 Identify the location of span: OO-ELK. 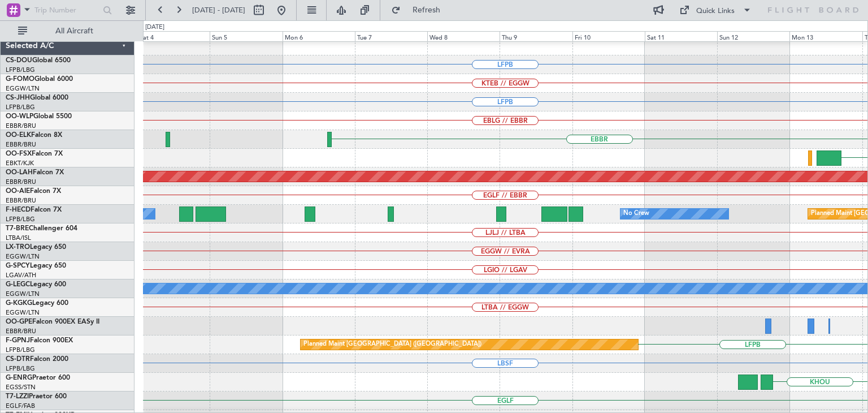
(18, 135).